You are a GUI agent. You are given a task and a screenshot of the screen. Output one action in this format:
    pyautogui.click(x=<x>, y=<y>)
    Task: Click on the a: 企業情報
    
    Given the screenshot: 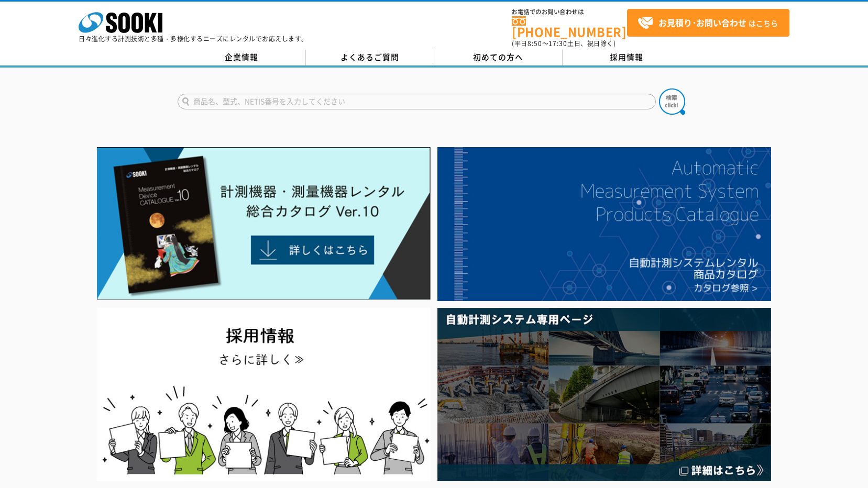 What is the action you would take?
    pyautogui.click(x=241, y=57)
    